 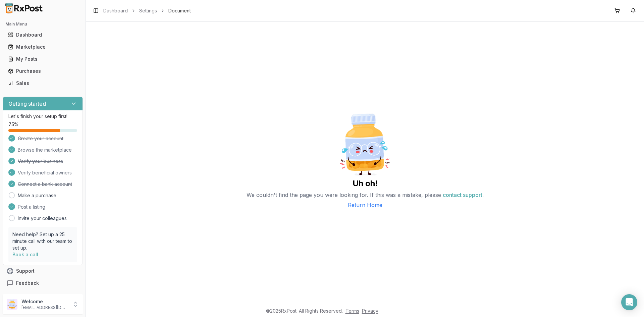 I want to click on span: Connect a bank account, so click(x=45, y=184).